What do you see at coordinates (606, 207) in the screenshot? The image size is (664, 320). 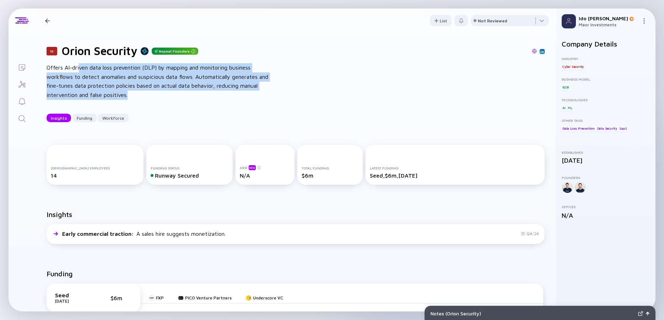 I see `div: Offices` at bounding box center [606, 207].